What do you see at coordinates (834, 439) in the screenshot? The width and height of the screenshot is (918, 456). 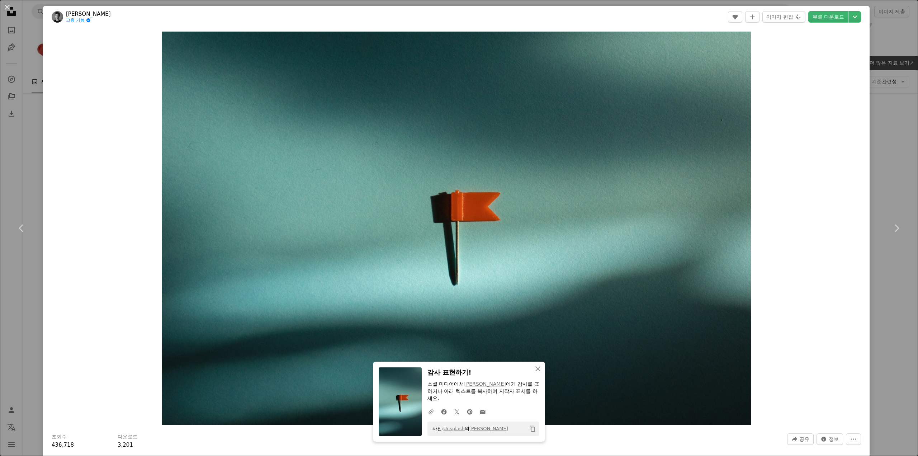 I see `span: 정보` at bounding box center [834, 439].